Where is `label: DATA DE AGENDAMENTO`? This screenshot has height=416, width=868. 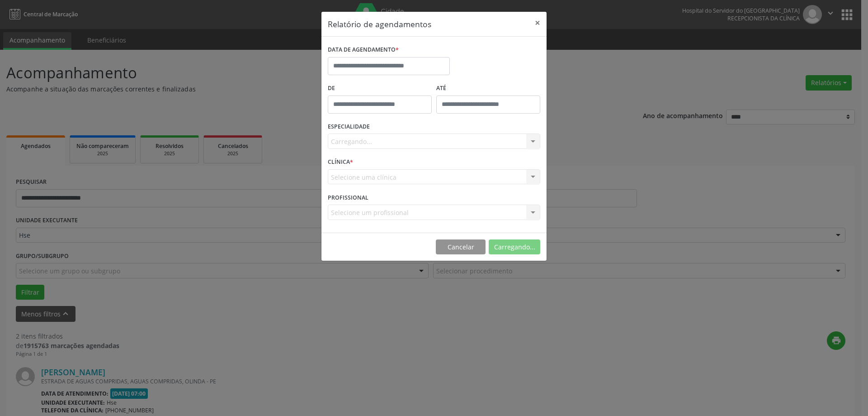 label: DATA DE AGENDAMENTO is located at coordinates (363, 50).